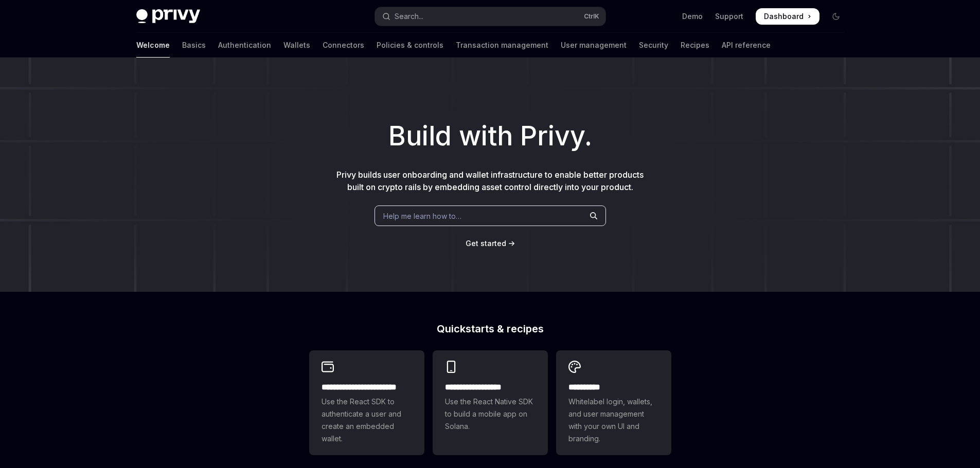 The width and height of the screenshot is (980, 468). What do you see at coordinates (490, 17) in the screenshot?
I see `button: Open search` at bounding box center [490, 17].